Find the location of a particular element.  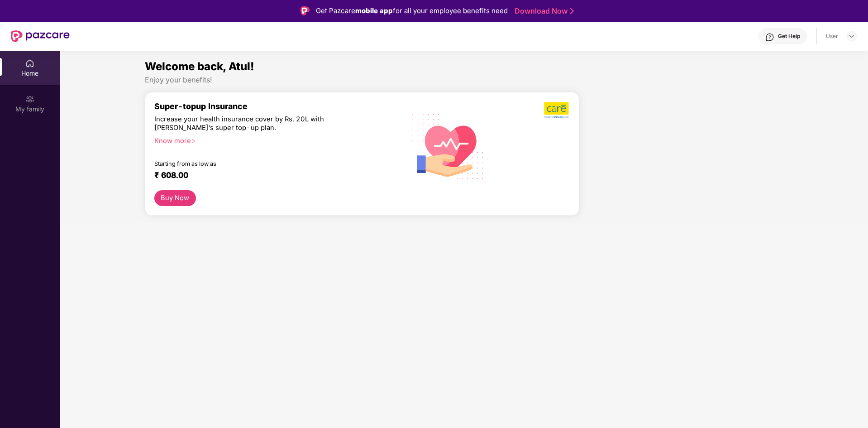

div: Enjoy your benefits! is located at coordinates (464, 80).